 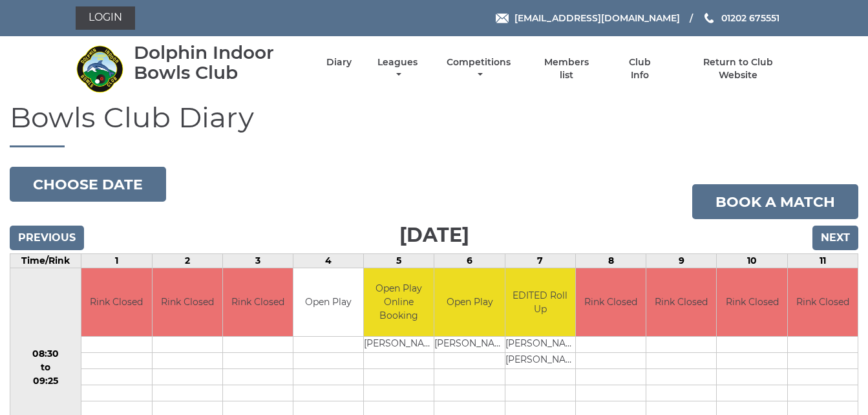 I want to click on a: Diary, so click(x=339, y=62).